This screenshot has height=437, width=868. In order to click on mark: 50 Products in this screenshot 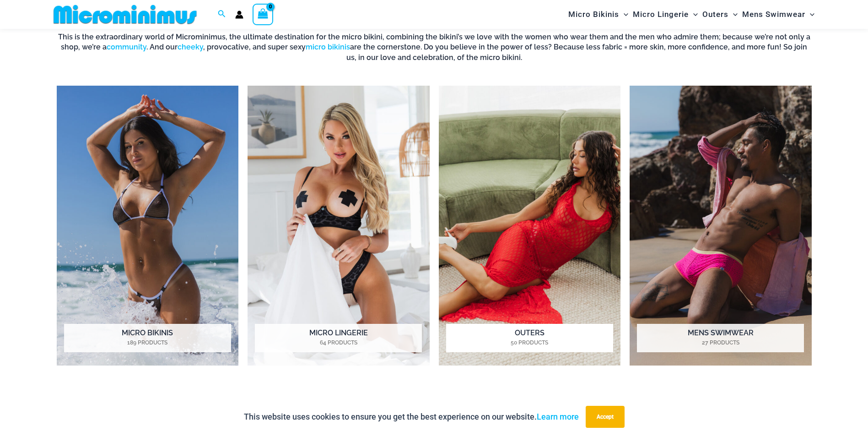, I will do `click(529, 343)`.